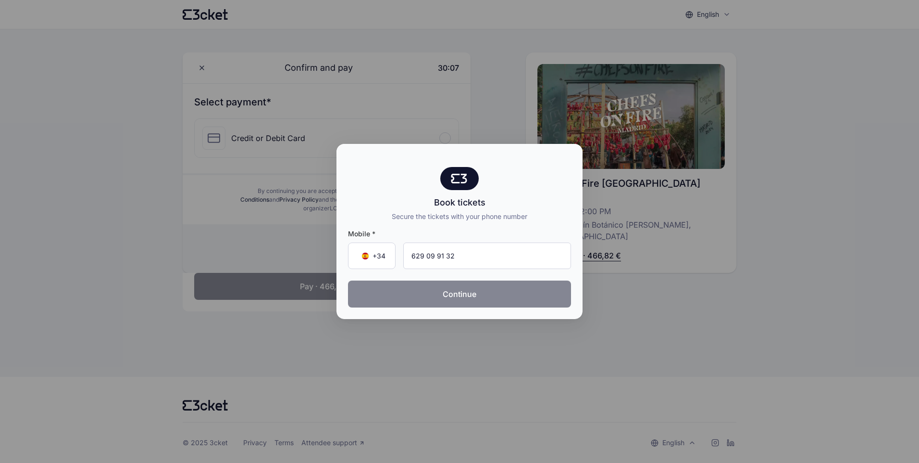 Image resolution: width=919 pixels, height=463 pixels. What do you see at coordinates (379, 256) in the screenshot?
I see `span: +34` at bounding box center [379, 256].